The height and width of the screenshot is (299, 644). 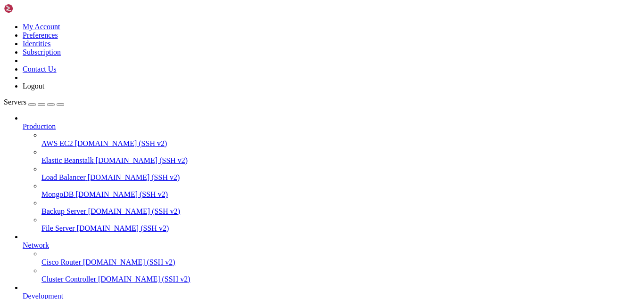 I want to click on span: MongoDB, so click(x=57, y=194).